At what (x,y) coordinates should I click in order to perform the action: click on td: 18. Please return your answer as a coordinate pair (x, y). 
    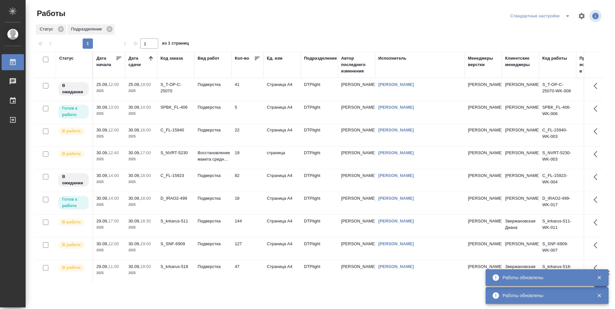
    Looking at the image, I should click on (248, 203).